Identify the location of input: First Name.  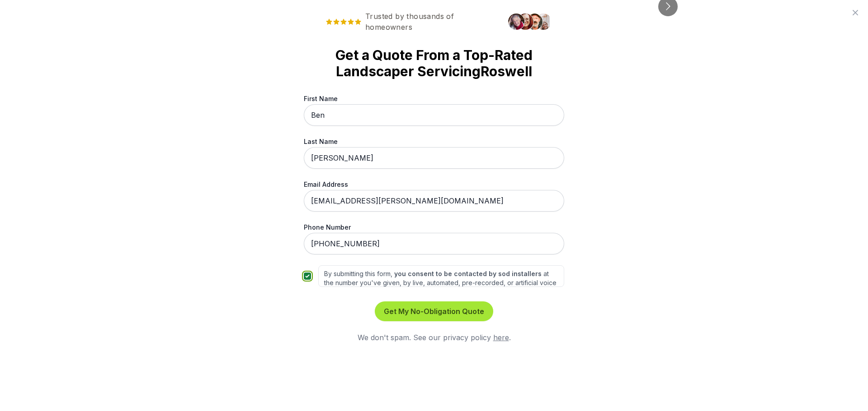
(434, 115).